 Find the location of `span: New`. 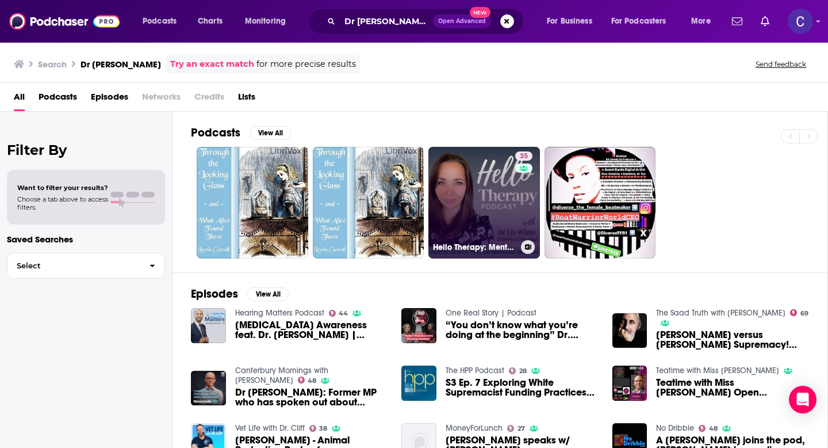

span: New is located at coordinates (480, 12).